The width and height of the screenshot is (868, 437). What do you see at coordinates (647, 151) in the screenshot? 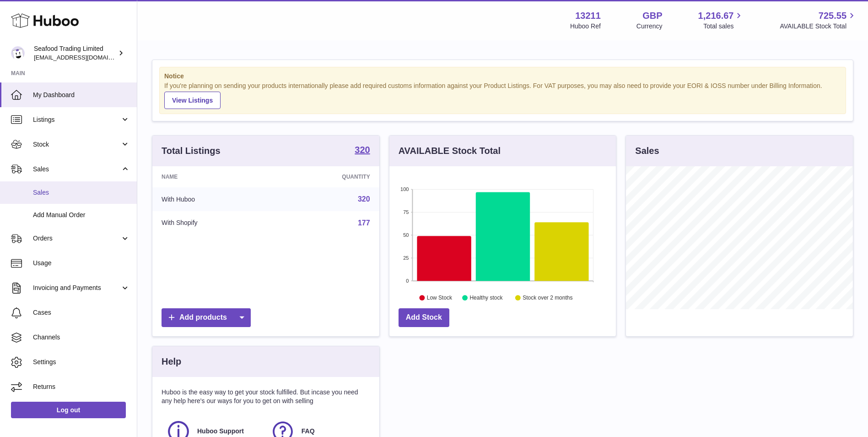
I see `h3: Sales` at bounding box center [647, 151].